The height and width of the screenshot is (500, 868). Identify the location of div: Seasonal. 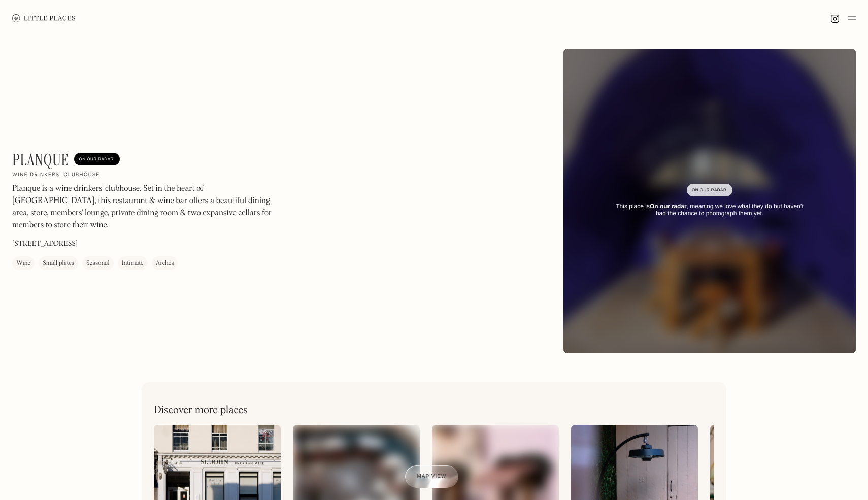
(98, 263).